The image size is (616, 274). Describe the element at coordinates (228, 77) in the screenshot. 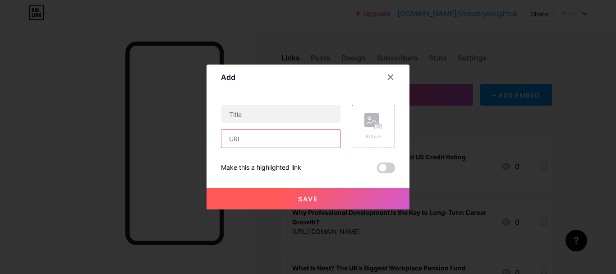

I see `div: Add` at that location.